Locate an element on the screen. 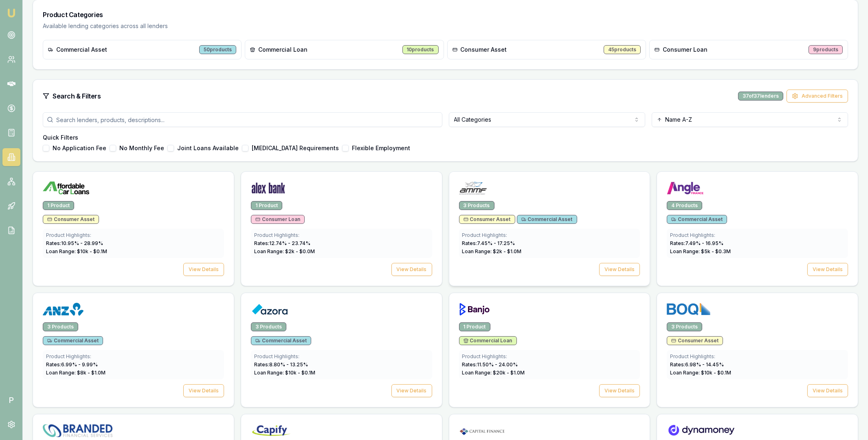 Image resolution: width=868 pixels, height=440 pixels. h3: Product Categories is located at coordinates (445, 15).